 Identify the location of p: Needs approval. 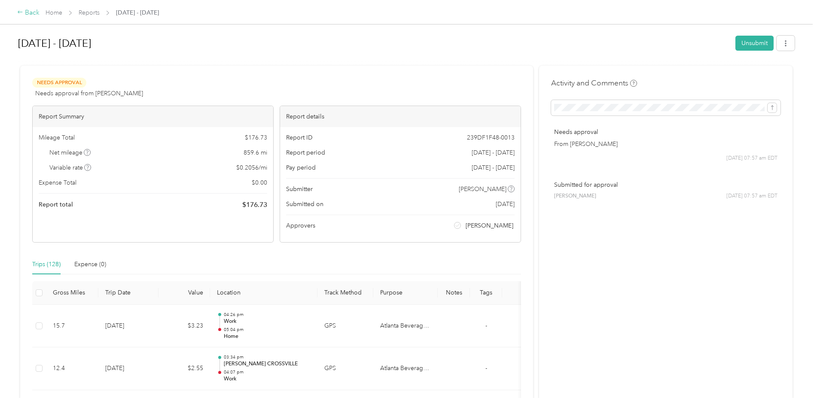
(666, 132).